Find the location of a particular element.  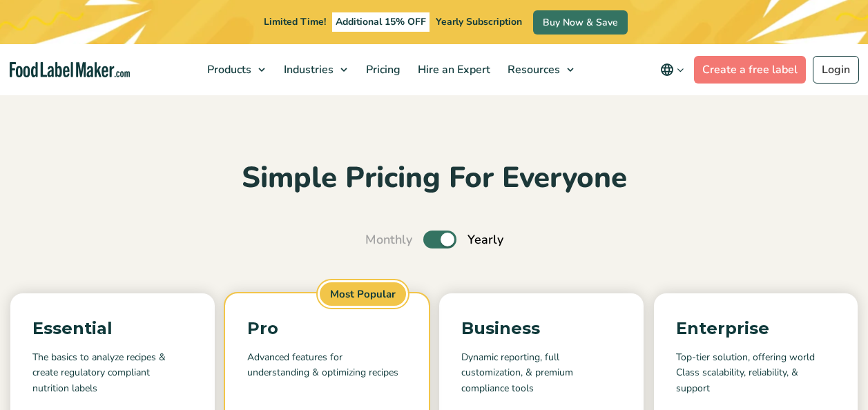

p: The basics to analyze recipes & create regulatory compliant nutrition labels is located at coordinates (113, 373).